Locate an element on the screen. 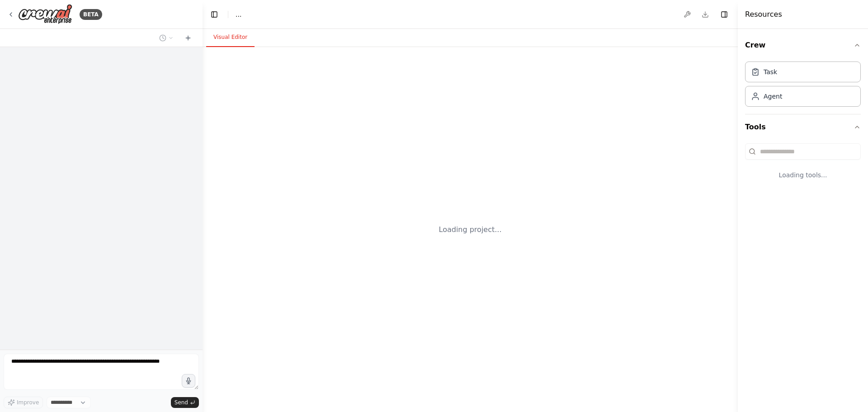  button: Start a new chat is located at coordinates (188, 38).